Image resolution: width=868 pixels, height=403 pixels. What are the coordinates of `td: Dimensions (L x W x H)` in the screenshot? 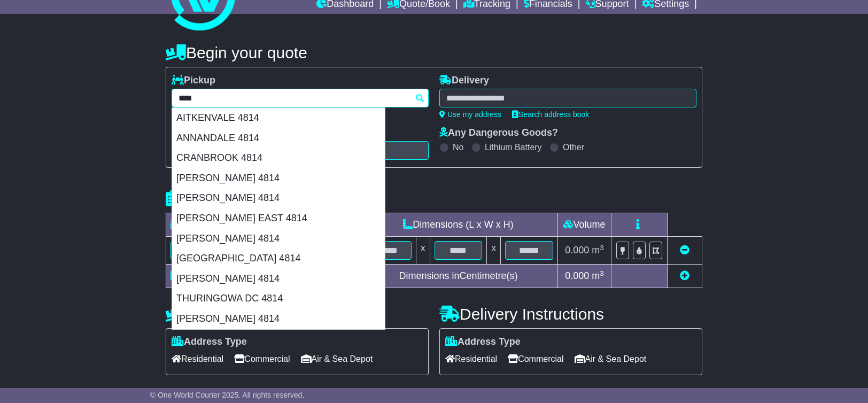 It's located at (457, 225).